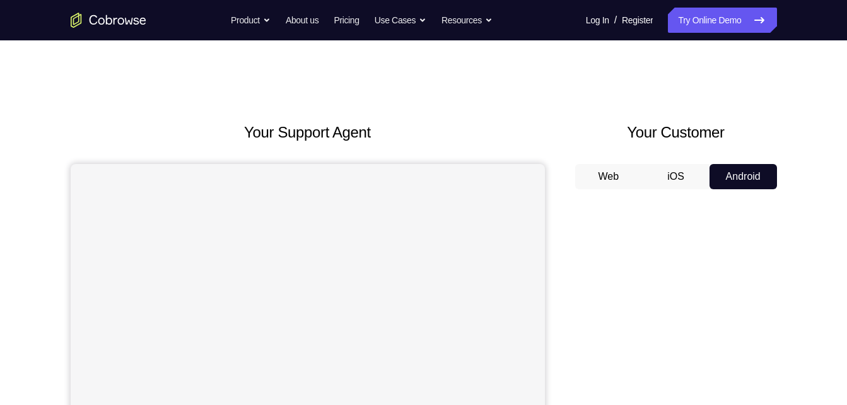 The width and height of the screenshot is (847, 405). I want to click on a: Go to the home page, so click(108, 20).